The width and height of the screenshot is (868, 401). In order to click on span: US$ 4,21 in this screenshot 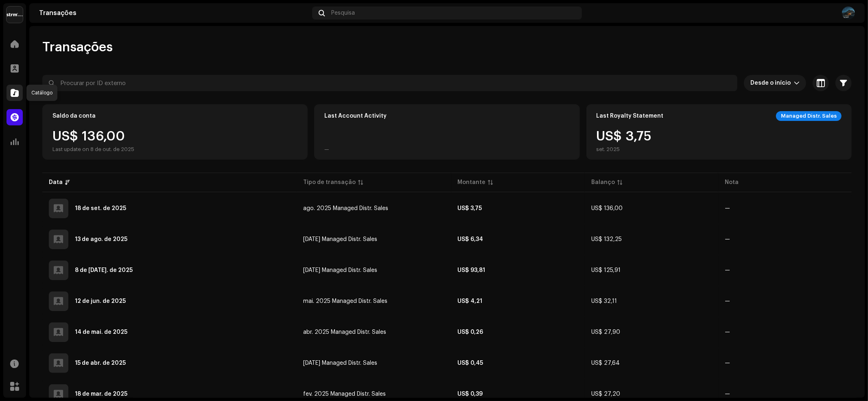, I will do `click(470, 301)`.